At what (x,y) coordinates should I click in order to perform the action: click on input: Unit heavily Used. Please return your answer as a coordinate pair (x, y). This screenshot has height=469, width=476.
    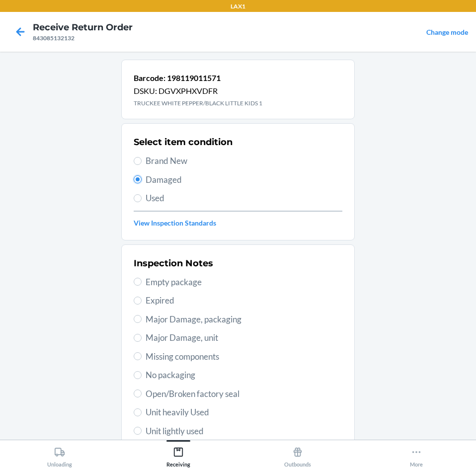
    Looking at the image, I should click on (137, 412).